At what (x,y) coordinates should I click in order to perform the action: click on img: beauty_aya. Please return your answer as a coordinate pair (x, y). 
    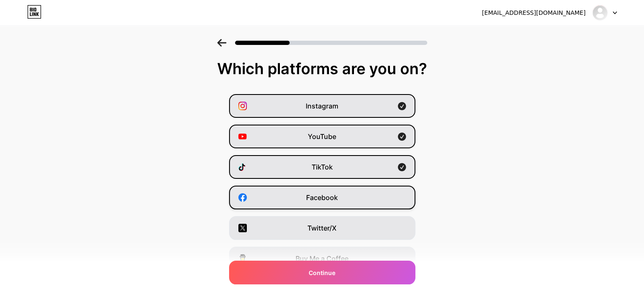
    Looking at the image, I should click on (600, 13).